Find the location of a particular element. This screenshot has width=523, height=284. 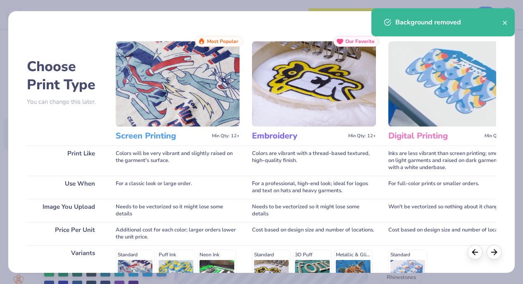

img: Digital Printing is located at coordinates (451, 84).